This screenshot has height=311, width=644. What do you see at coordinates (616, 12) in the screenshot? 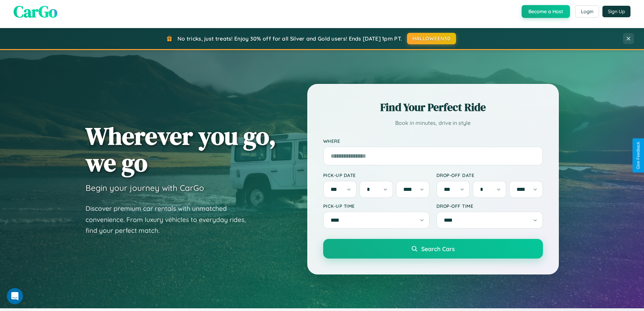
I see `button: Sign Up` at bounding box center [616, 12].